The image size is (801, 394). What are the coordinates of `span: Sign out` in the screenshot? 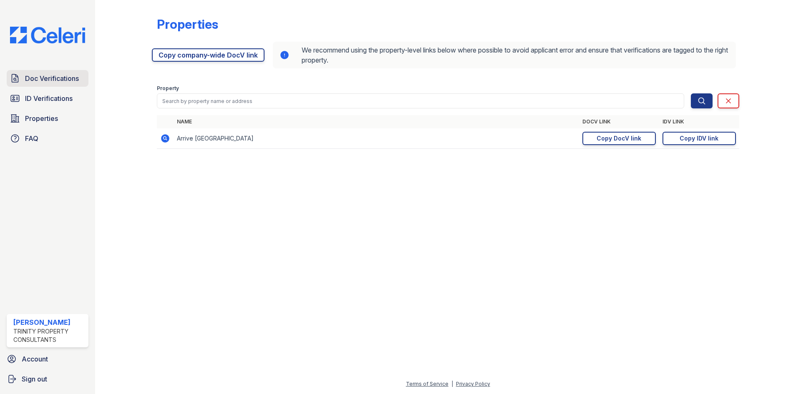 It's located at (34, 379).